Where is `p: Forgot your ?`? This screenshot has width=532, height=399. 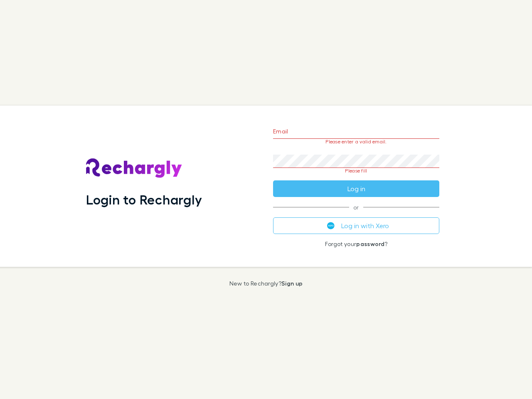 p: Forgot your ? is located at coordinates (356, 244).